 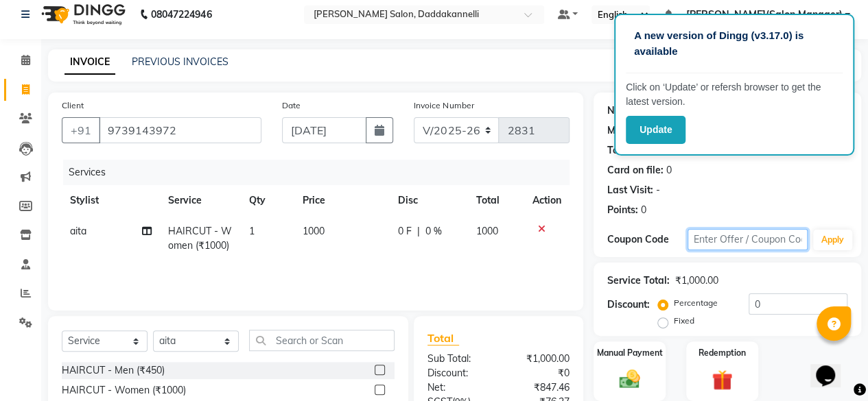 What do you see at coordinates (735, 94) in the screenshot?
I see `p: Click on ‘Update’ or refersh browser to get the latest version.` at bounding box center [735, 94].